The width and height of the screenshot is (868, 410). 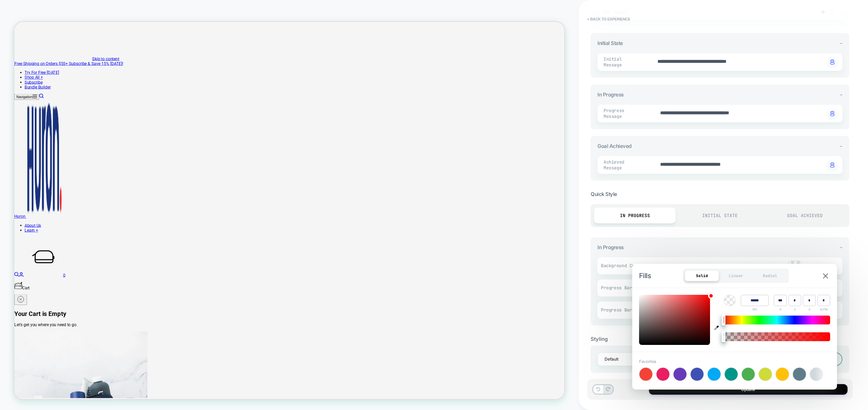 What do you see at coordinates (40, 337) in the screenshot?
I see `a: Cart` at bounding box center [40, 337].